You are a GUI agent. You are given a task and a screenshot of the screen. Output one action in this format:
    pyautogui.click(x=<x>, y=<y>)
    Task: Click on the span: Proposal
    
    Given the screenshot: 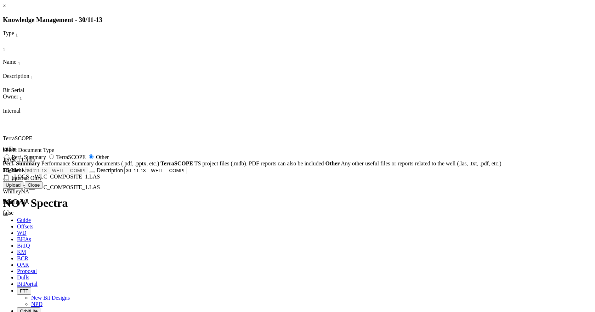 What is the action you would take?
    pyautogui.click(x=27, y=271)
    